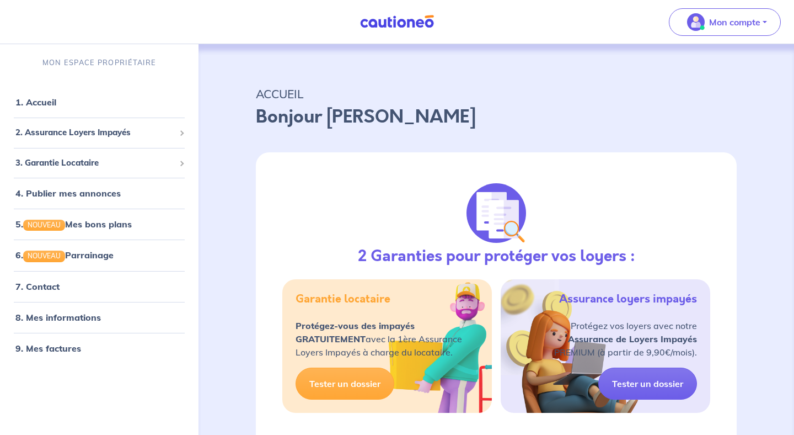  I want to click on h5: Garantie locataire, so click(343, 299).